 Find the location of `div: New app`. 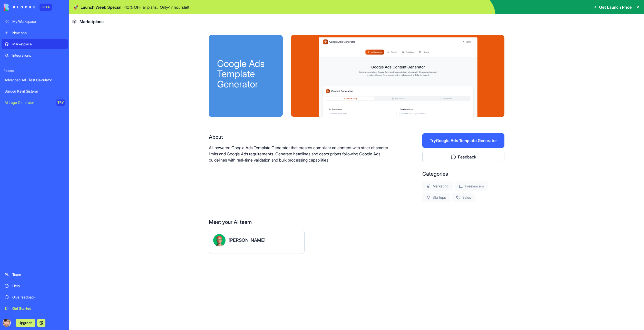

div: New app is located at coordinates (38, 33).